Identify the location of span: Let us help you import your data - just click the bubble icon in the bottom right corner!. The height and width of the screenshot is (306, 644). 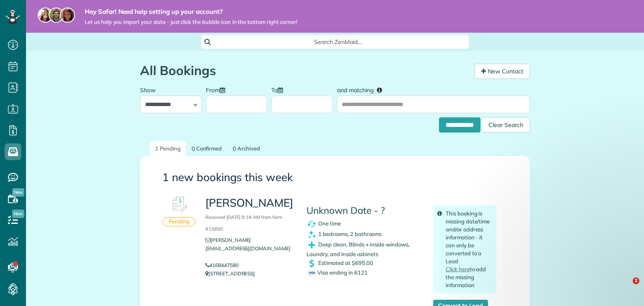
(191, 22).